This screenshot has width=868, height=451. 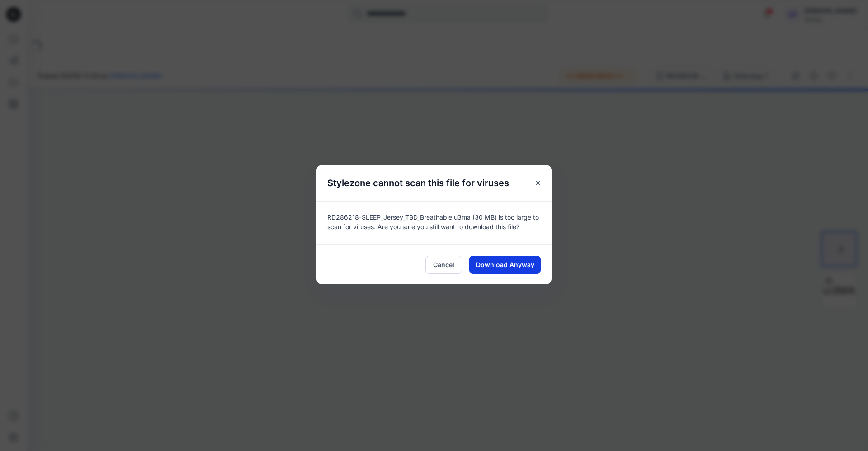 What do you see at coordinates (418, 183) in the screenshot?
I see `h5: Stylezone cannot scan this file for viruses` at bounding box center [418, 183].